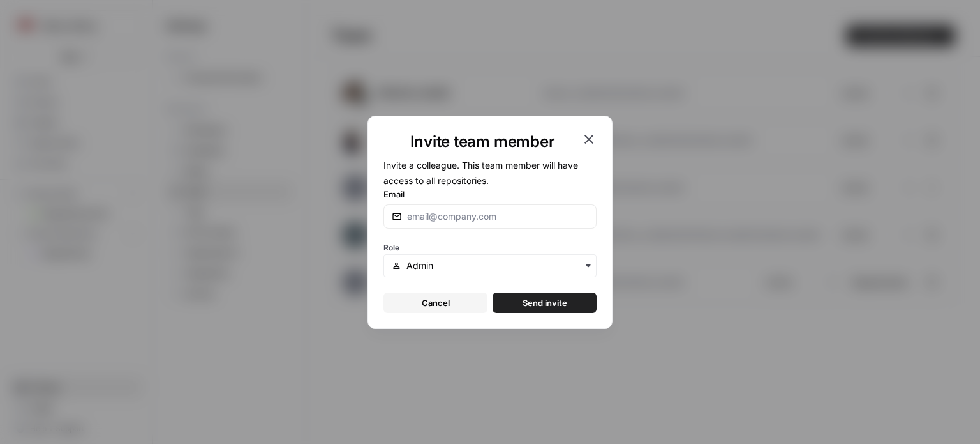 The image size is (980, 444). Describe the element at coordinates (490, 194) in the screenshot. I see `label: Email` at that location.